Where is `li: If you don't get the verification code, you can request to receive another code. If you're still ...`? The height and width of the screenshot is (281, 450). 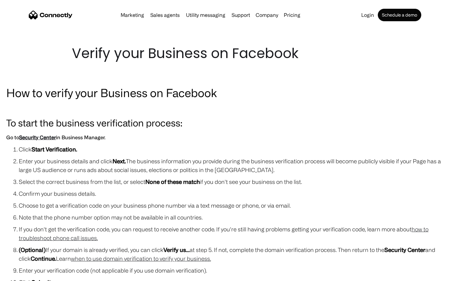
li: If you don't get the verification code, you can request to receive another code. If you're still ... is located at coordinates (231, 234).